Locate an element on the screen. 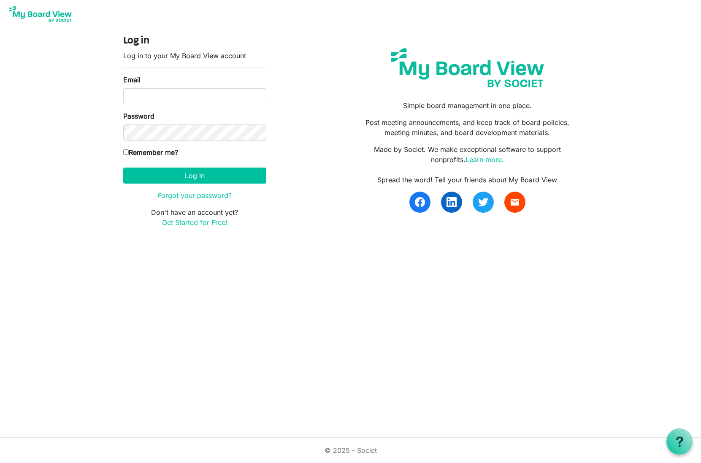 This screenshot has width=701, height=463. a: email is located at coordinates (515, 202).